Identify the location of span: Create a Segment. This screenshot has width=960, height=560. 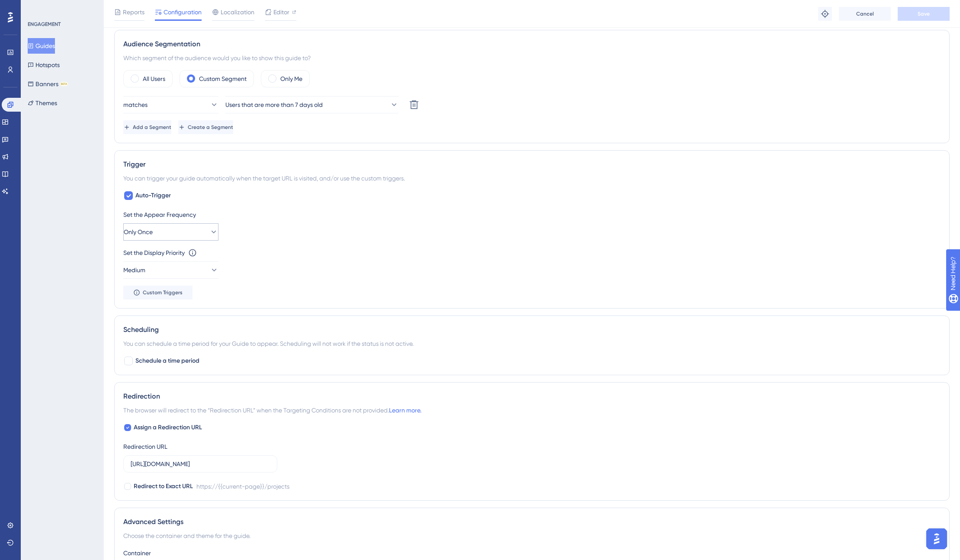
(210, 127).